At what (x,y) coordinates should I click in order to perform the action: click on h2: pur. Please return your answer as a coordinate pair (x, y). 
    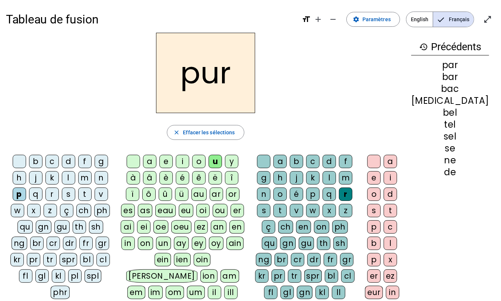
    Looking at the image, I should click on (205, 73).